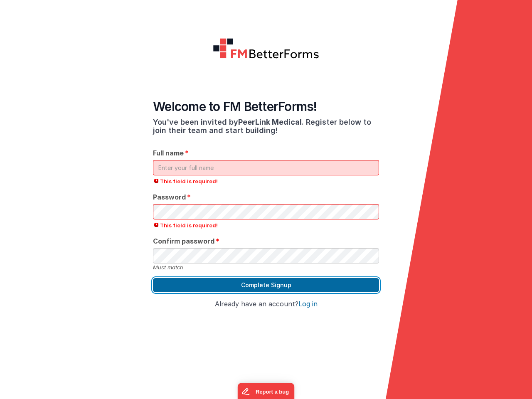  What do you see at coordinates (270, 122) in the screenshot?
I see `span: PeerLink Medical` at bounding box center [270, 122].